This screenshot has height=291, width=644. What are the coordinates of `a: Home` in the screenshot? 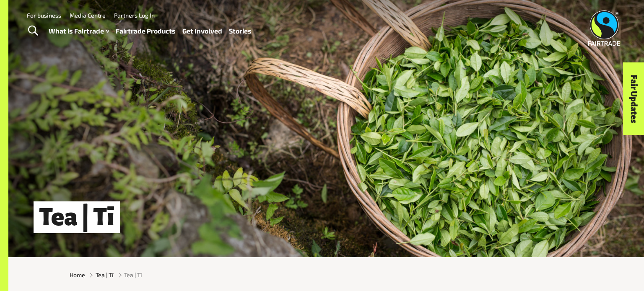 It's located at (77, 275).